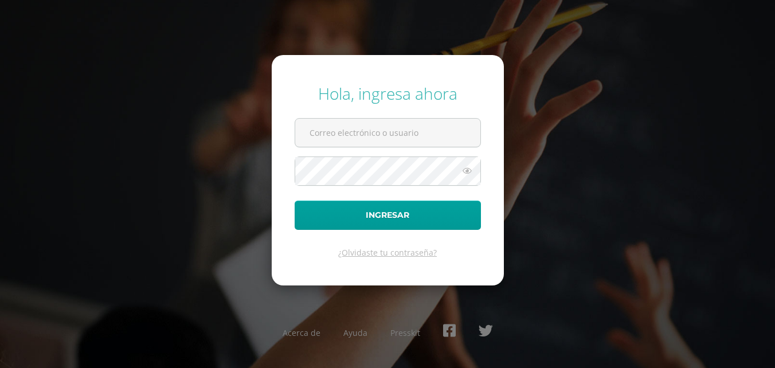 The width and height of the screenshot is (775, 368). Describe the element at coordinates (387, 132) in the screenshot. I see `input: Correo electrónico o usuario` at that location.